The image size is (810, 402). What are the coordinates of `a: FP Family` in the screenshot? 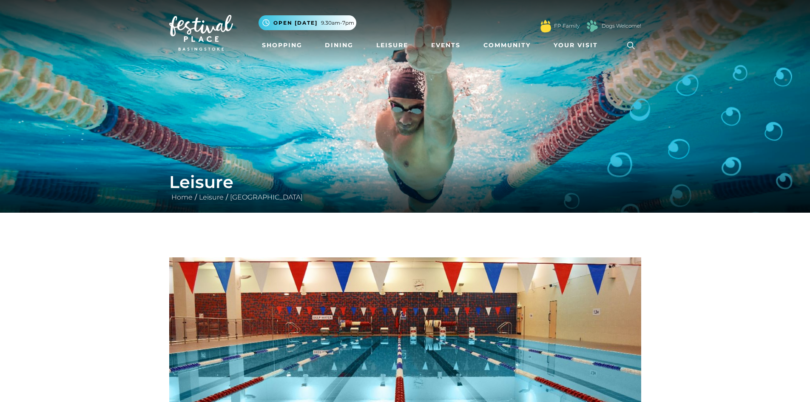 It's located at (567, 26).